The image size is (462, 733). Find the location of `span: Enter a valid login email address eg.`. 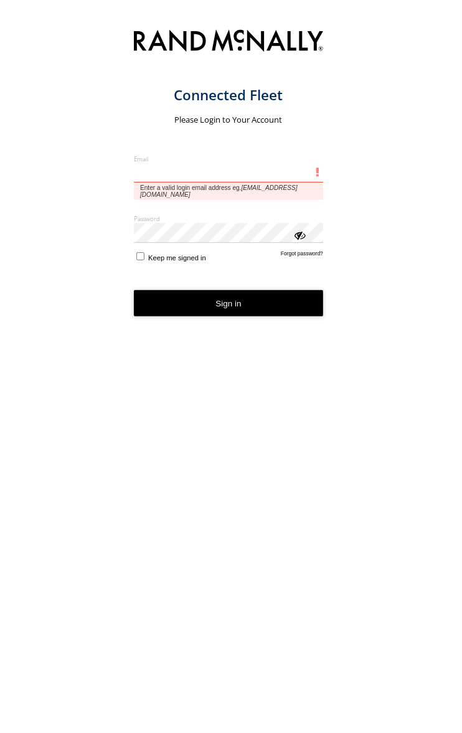

span: Enter a valid login email address eg. is located at coordinates (228, 191).